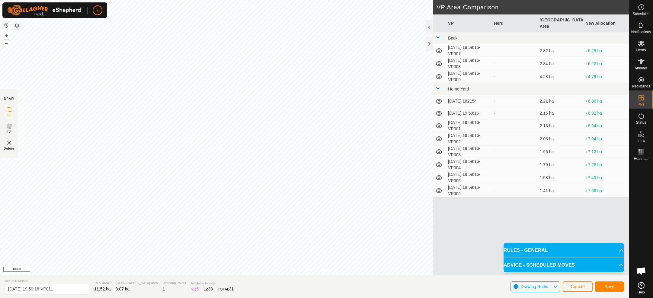  What do you see at coordinates (560, 126) in the screenshot?
I see `td: 2.13 ha` at bounding box center [560, 126].